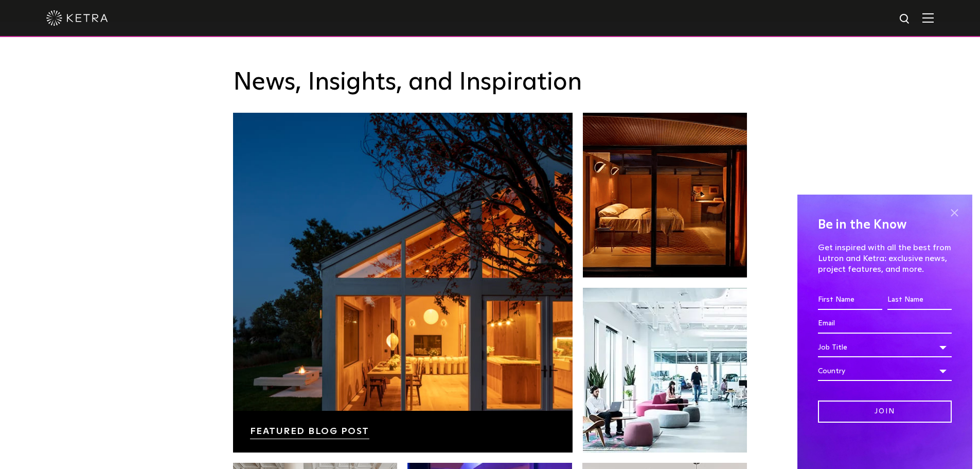 The image size is (980, 469). Describe the element at coordinates (885, 411) in the screenshot. I see `input: Join` at that location.